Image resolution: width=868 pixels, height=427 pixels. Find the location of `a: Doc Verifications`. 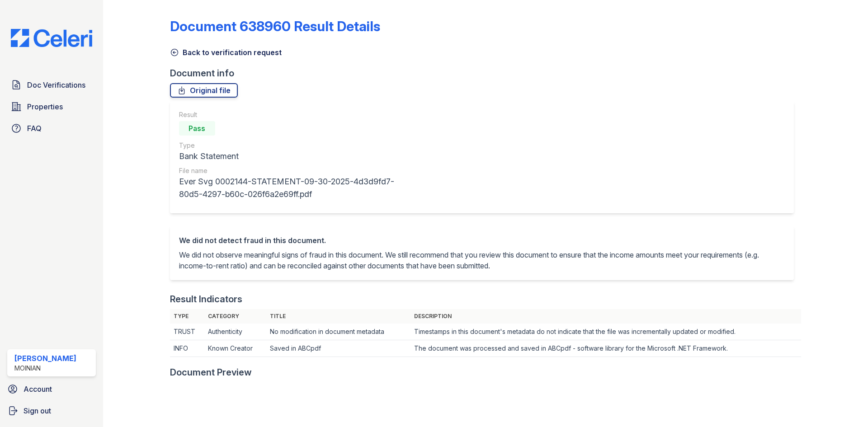

a: Doc Verifications is located at coordinates (52, 85).